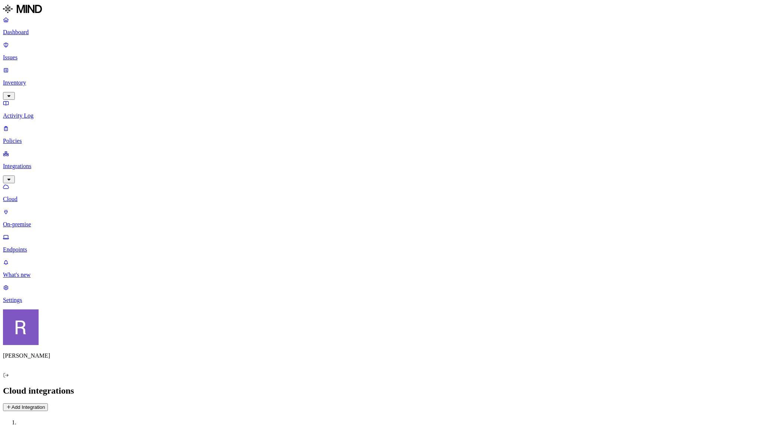  What do you see at coordinates (382, 26) in the screenshot?
I see `a: Dashboard` at bounding box center [382, 26].